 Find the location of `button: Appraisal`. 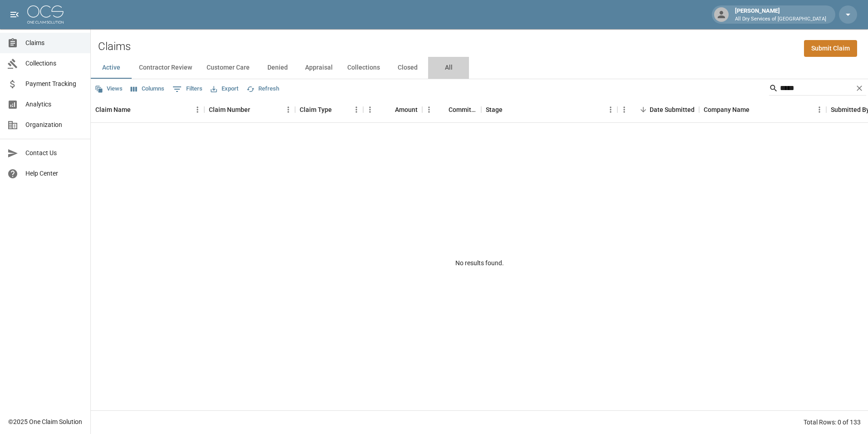

button: Appraisal is located at coordinates (319, 68).